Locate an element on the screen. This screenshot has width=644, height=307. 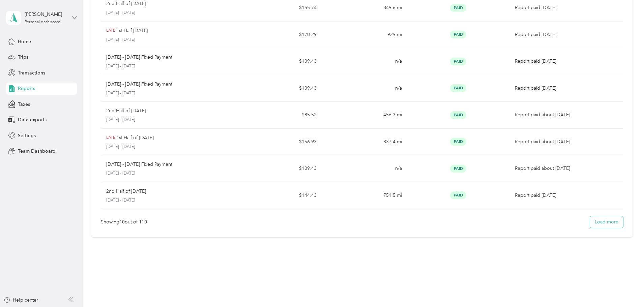
td: 837.4 mi is located at coordinates (364, 142).